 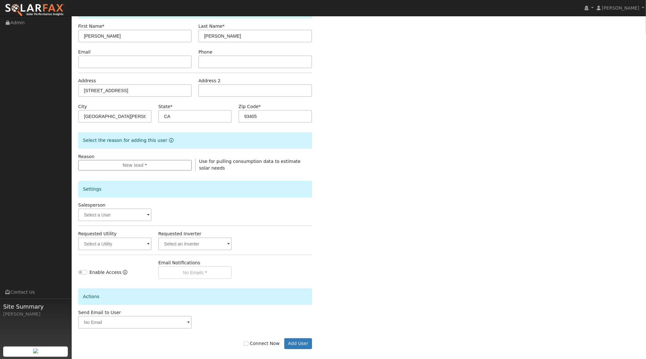 I want to click on label: Connect Now, so click(x=262, y=343).